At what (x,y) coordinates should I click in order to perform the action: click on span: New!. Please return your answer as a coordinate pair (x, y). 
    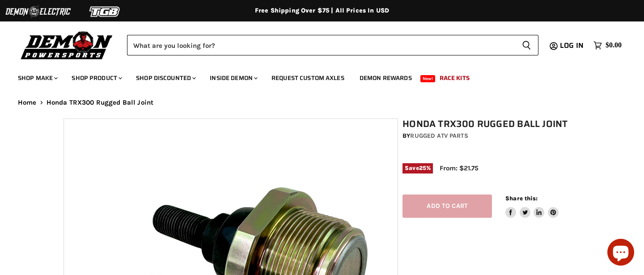
    Looking at the image, I should click on (429, 79).